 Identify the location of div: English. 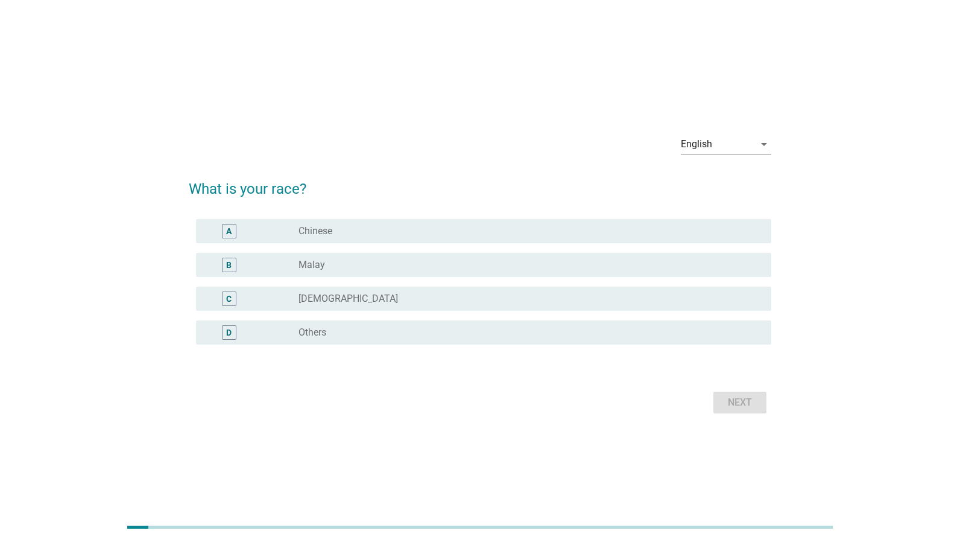
(697, 144).